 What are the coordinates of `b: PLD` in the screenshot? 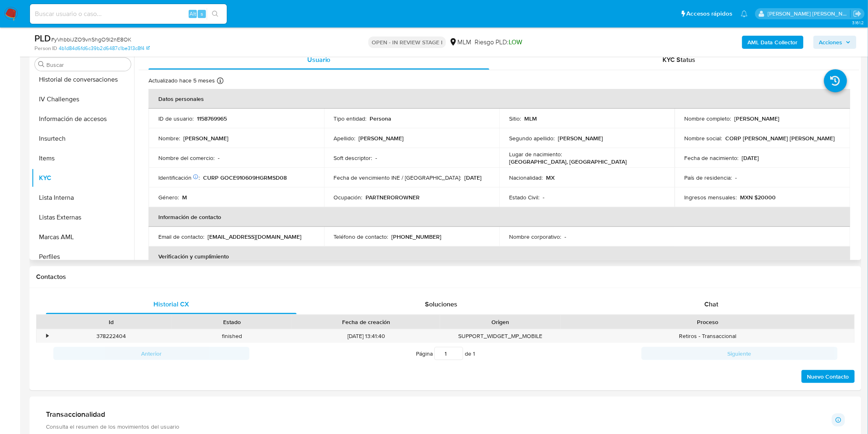 It's located at (43, 38).